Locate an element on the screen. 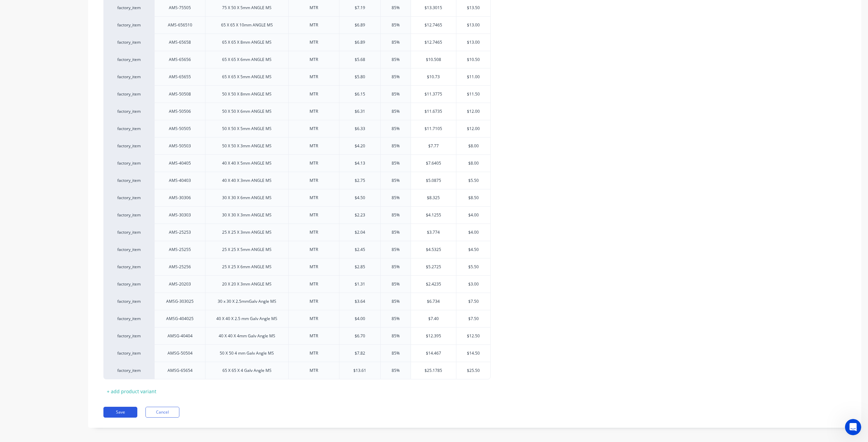 The height and width of the screenshot is (442, 868). div: AMS-20203 is located at coordinates (180, 284).